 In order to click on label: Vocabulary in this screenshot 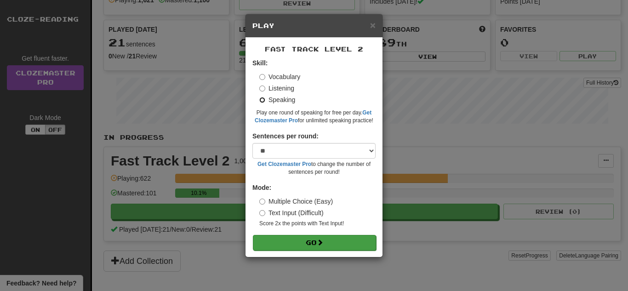, I will do `click(280, 77)`.